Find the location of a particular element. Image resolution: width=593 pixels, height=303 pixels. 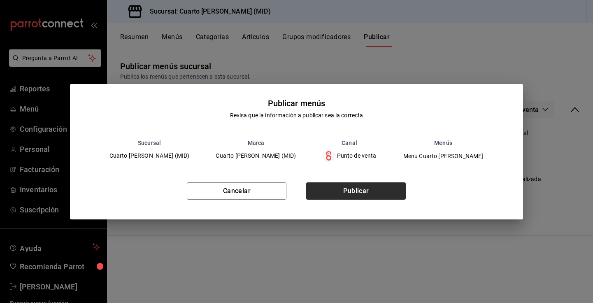

div: Publicar menús is located at coordinates (297, 103).